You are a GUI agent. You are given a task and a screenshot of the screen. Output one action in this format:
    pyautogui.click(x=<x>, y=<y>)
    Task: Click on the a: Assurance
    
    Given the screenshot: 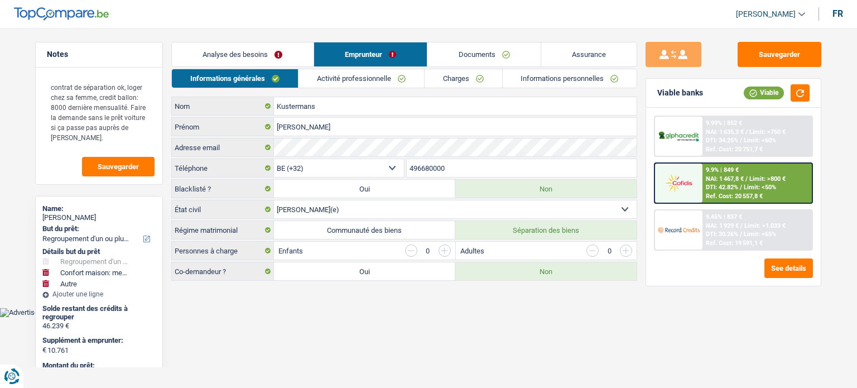 What is the action you would take?
    pyautogui.click(x=589, y=54)
    